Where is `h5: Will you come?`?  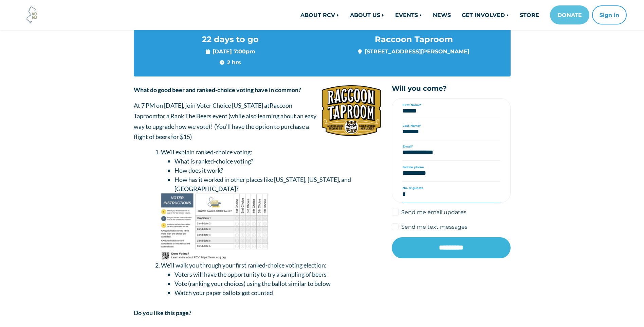
h5: Will you come? is located at coordinates (452, 89).